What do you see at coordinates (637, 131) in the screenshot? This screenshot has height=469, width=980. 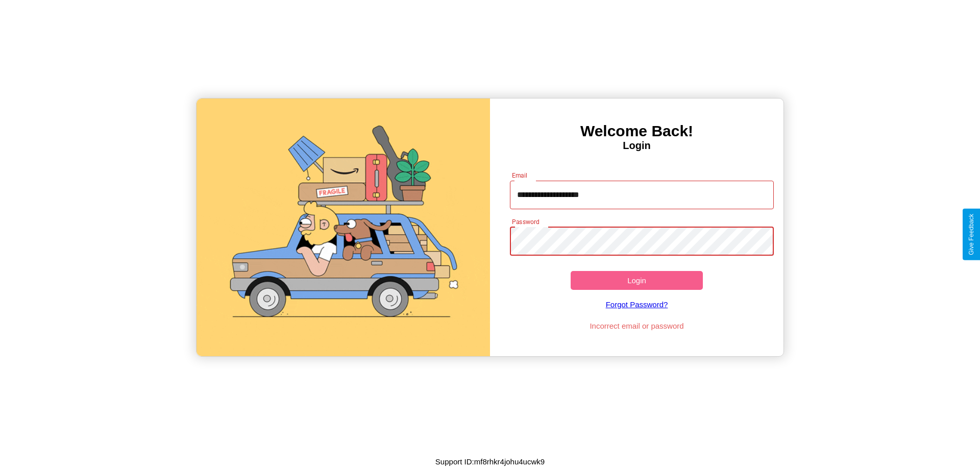 I see `h3: Welcome Back!` at bounding box center [637, 131].